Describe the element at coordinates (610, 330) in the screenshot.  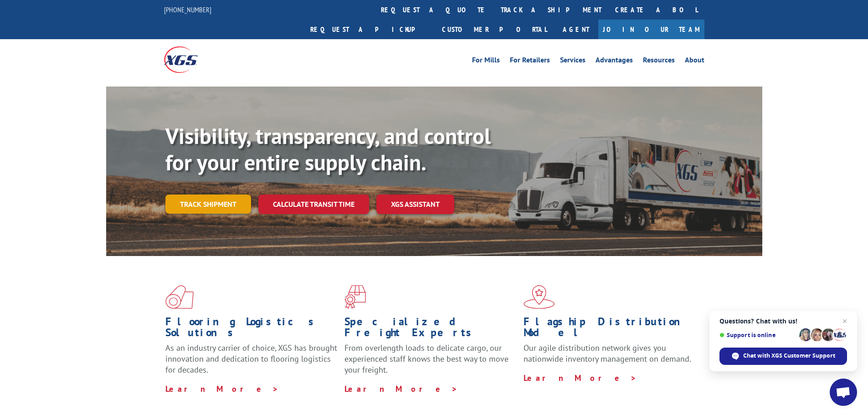
I see `h1: Flagship Distribution Model` at that location.